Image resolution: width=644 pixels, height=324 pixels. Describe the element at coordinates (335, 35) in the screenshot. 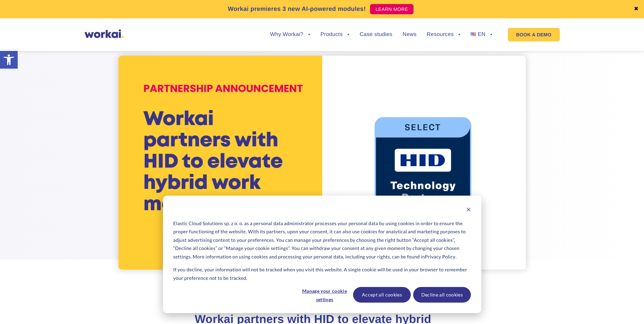

I see `a: Products` at that location.